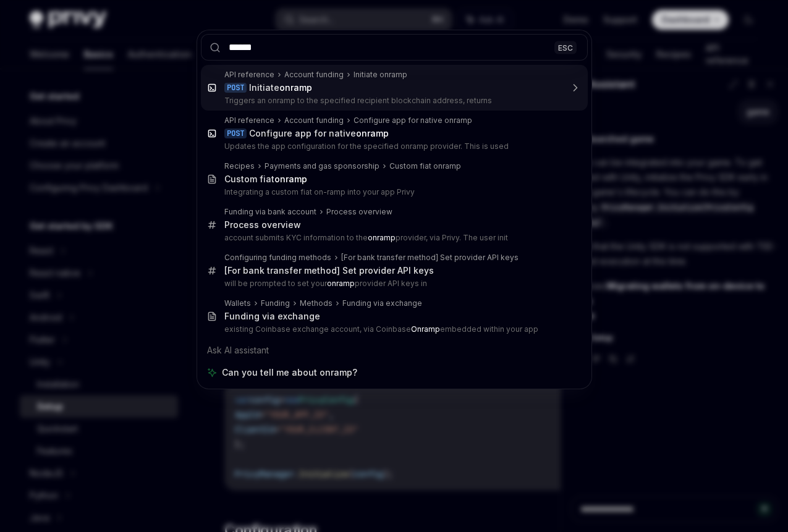 The image size is (788, 532). Describe the element at coordinates (393, 100) in the screenshot. I see `p: Triggers an onramp to the specified recipient blockchain address, returns` at that location.